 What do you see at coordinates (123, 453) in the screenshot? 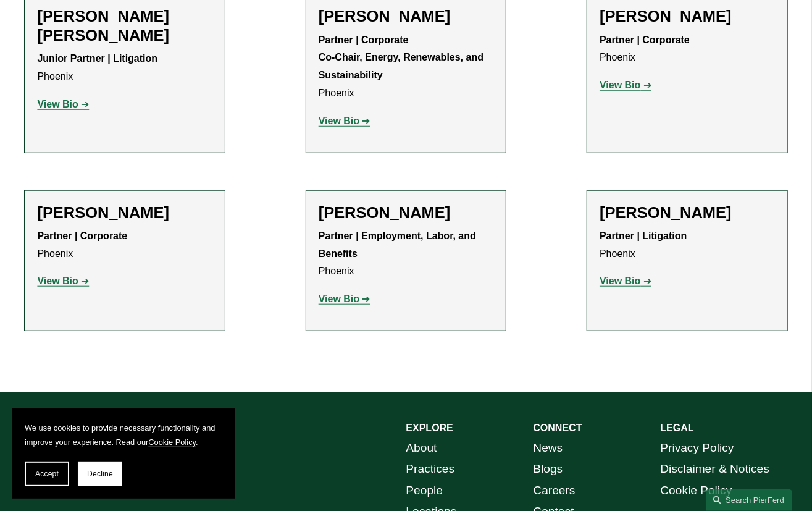
I see `section: Cookie banner` at bounding box center [123, 453].